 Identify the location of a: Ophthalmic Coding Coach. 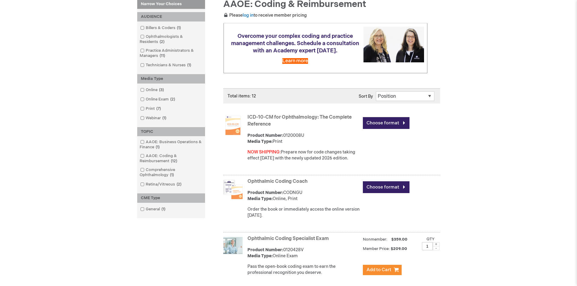
(277, 181).